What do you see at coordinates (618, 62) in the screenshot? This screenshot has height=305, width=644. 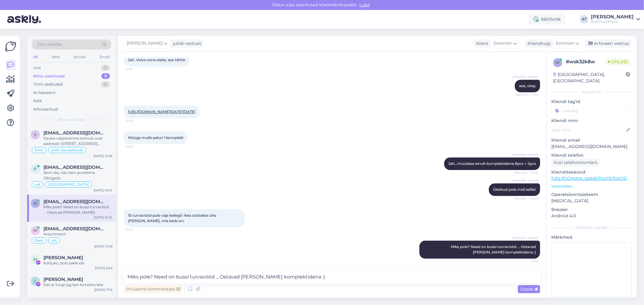 I see `span: Online` at bounding box center [618, 62].